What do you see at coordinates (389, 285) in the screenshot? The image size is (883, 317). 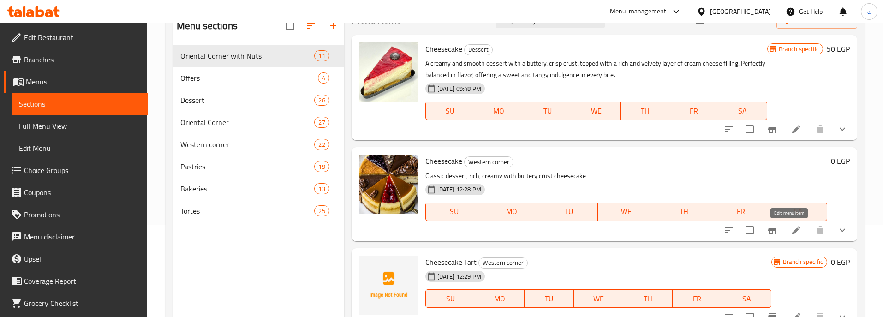 I see `img: Cheesecake Tart` at bounding box center [389, 285].